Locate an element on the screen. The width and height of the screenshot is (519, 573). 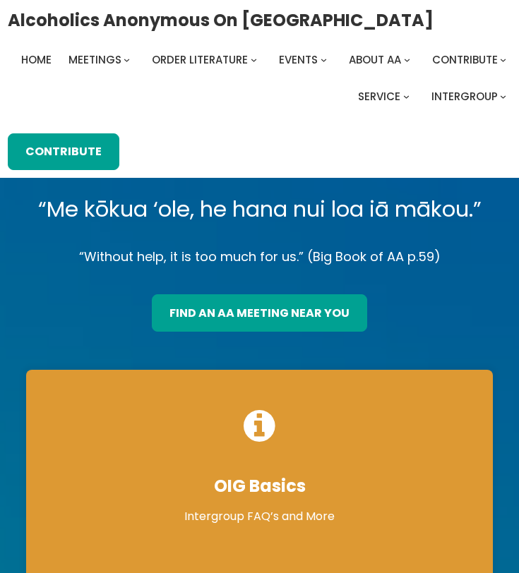
a: Meetings is located at coordinates (95, 60).